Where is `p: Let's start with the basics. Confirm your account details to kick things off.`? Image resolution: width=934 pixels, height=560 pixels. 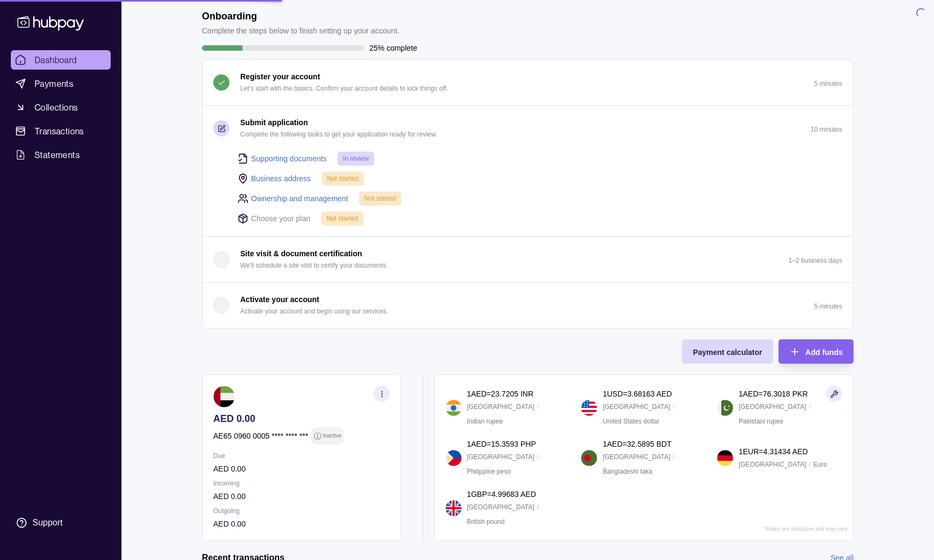
p: Let's start with the basics. Confirm your account details to kick things off. is located at coordinates (344, 88).